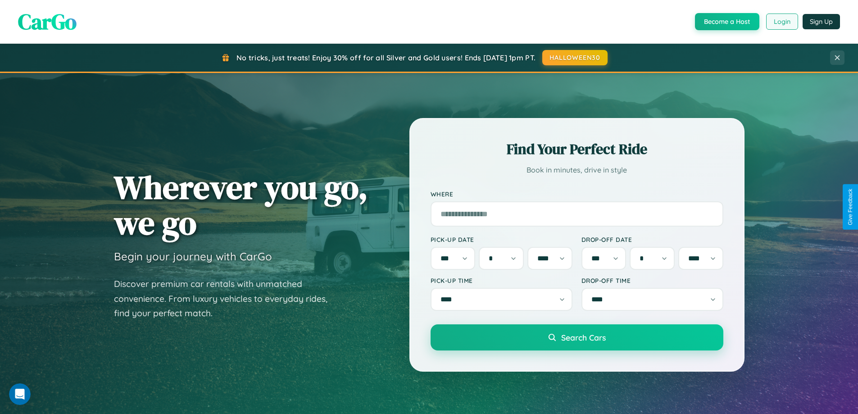 The image size is (858, 414). I want to click on p: Book in minutes, drive in style, so click(577, 170).